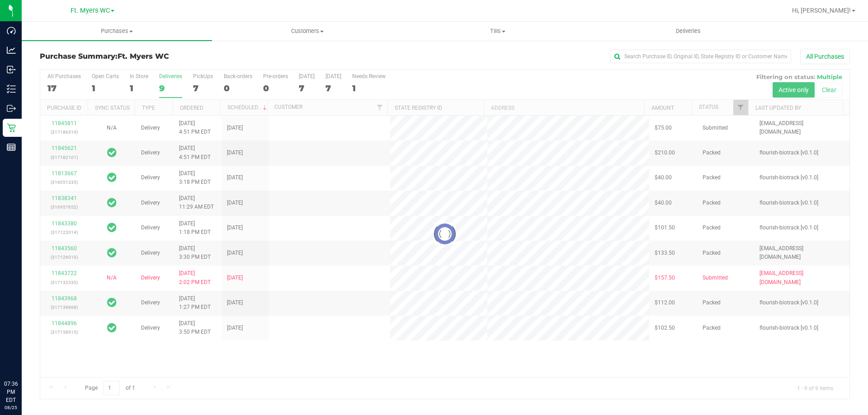  I want to click on span: Deliveries, so click(688, 31).